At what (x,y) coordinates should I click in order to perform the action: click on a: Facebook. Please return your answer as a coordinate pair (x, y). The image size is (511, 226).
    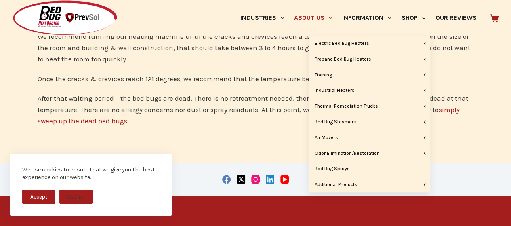
    Looking at the image, I should click on (226, 179).